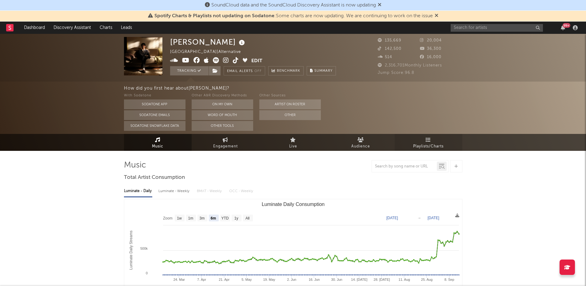  What do you see at coordinates (294, 5) in the screenshot?
I see `span: SoundCloud data and the SoundCloud Discovery Assistant is now updating` at bounding box center [294, 5].